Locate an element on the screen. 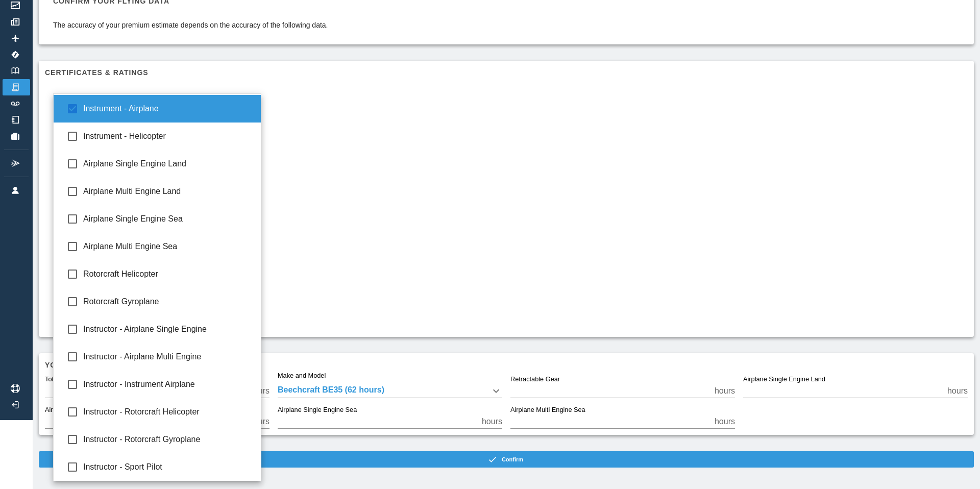  span: Airplane Multi Engine Sea is located at coordinates (168, 246).